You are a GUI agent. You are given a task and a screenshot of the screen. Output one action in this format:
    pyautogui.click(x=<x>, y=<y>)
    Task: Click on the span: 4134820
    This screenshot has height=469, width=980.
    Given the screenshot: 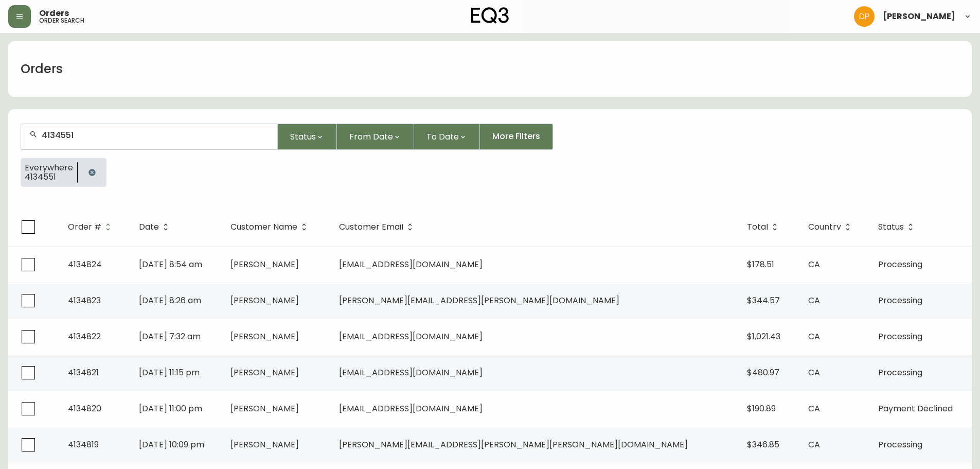 What is the action you would take?
    pyautogui.click(x=84, y=408)
    